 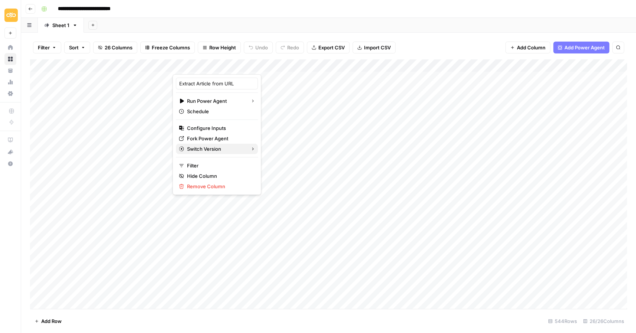 I want to click on span: Sort, so click(x=74, y=47).